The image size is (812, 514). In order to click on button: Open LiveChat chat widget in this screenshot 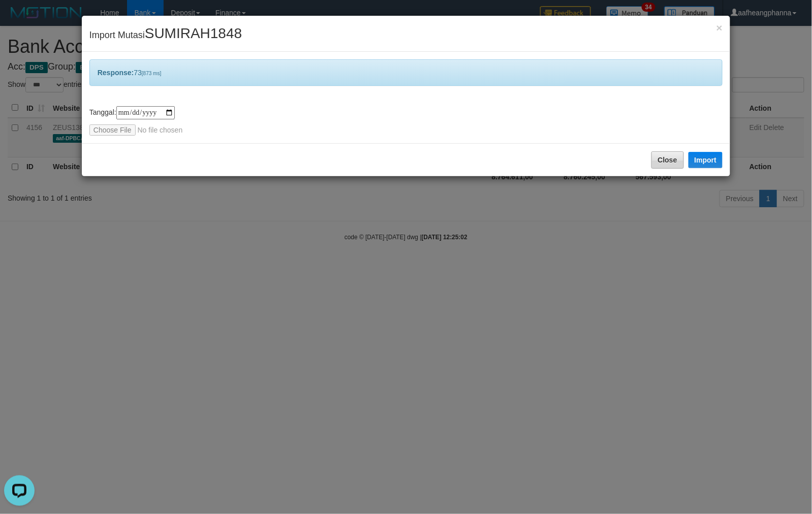, I will do `click(20, 20)`.